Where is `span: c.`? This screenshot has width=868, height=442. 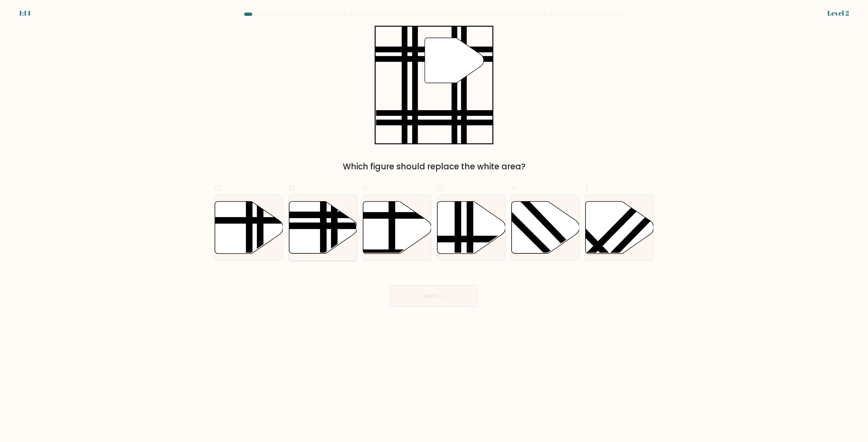
span: c. is located at coordinates (366, 188).